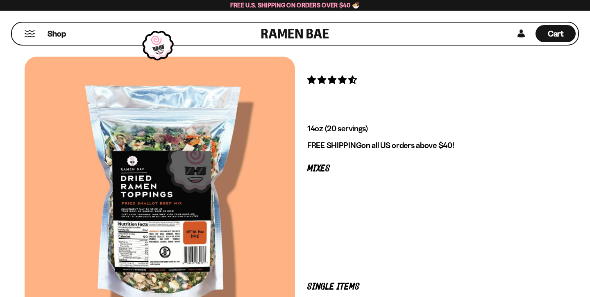 The image size is (590, 297). Describe the element at coordinates (57, 34) in the screenshot. I see `span: Shop` at that location.